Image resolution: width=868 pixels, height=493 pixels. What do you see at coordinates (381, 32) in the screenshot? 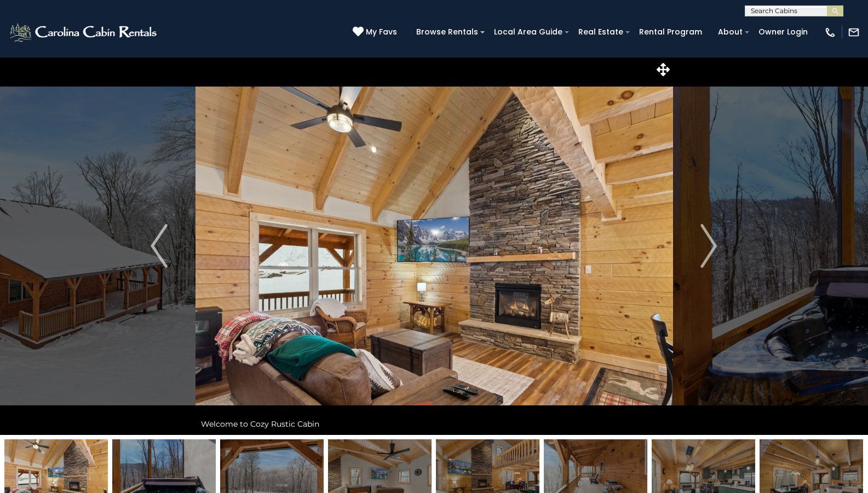
I see `span: My Favs` at bounding box center [381, 32].